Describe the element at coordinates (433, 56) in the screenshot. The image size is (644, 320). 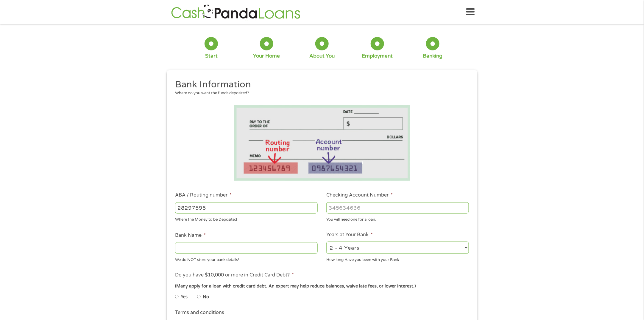
I see `div: Banking` at that location.